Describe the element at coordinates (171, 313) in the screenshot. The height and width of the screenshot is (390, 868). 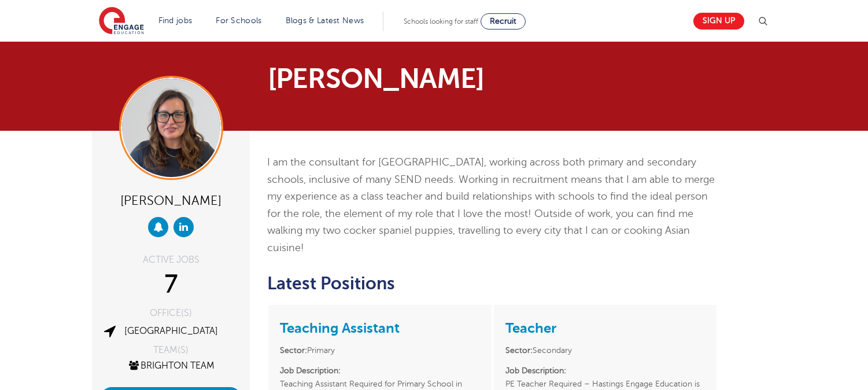
I see `div: OFFICE(S)` at that location.